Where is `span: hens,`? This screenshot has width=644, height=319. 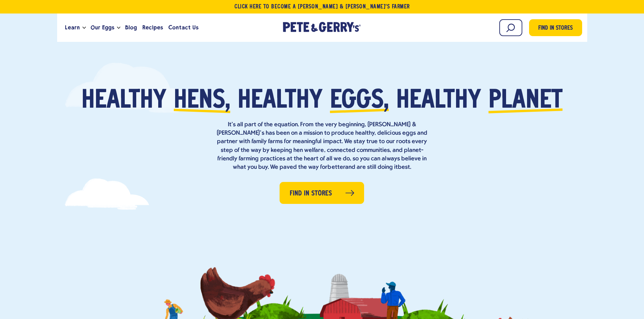
span: hens, is located at coordinates (202, 101).